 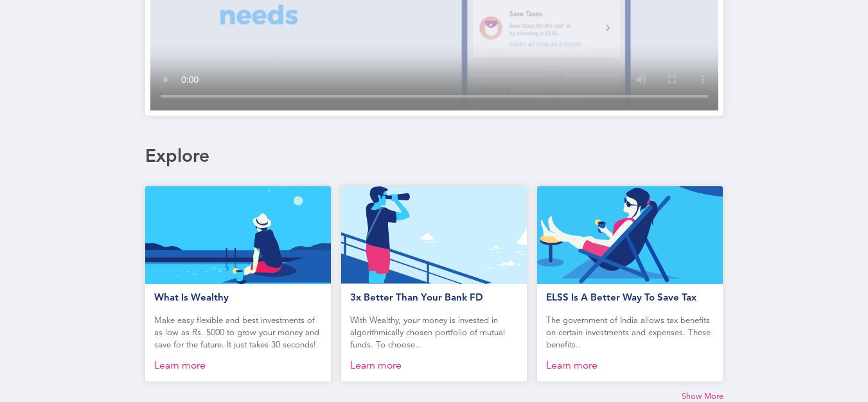 What do you see at coordinates (237, 332) in the screenshot?
I see `p: Make easy flexible and best investments of as low as Rs. 5000 to grow your money and save for the...` at bounding box center [237, 332].